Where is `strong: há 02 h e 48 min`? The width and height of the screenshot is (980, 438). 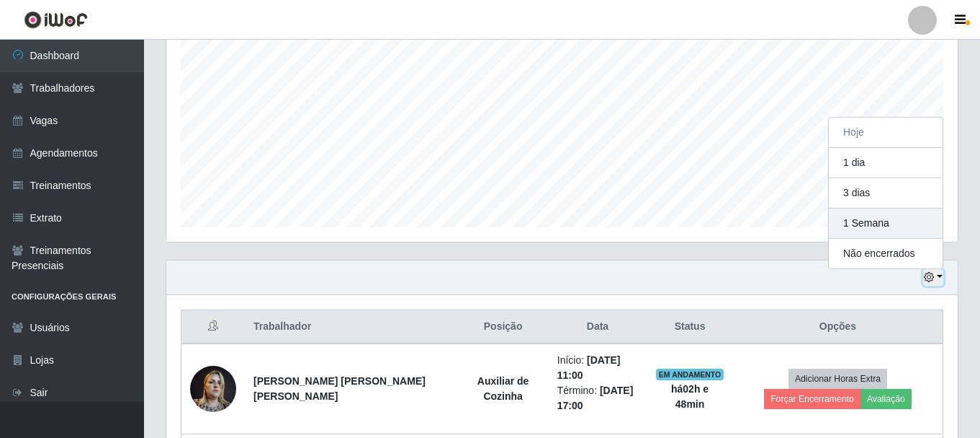 strong: há 02 h e 48 min is located at coordinates (690, 395).